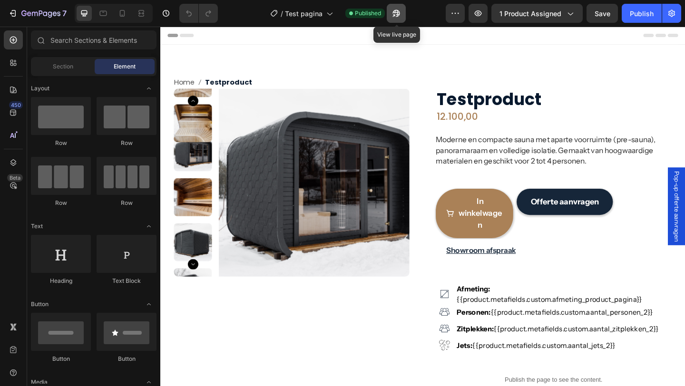  What do you see at coordinates (439, 291) in the screenshot?
I see `div: {{product.metafields.custom.afmeting_product_pagina}}` at bounding box center [439, 291].